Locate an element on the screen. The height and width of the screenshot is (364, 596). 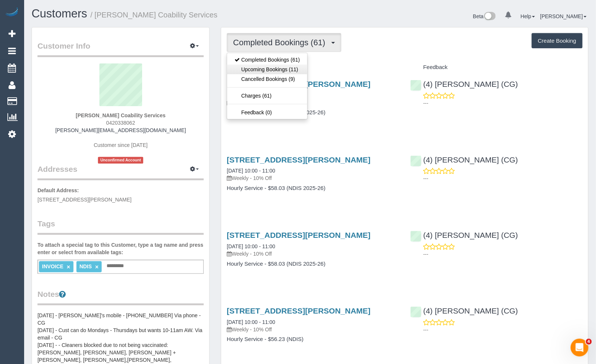
a: Beta is located at coordinates (484, 16).